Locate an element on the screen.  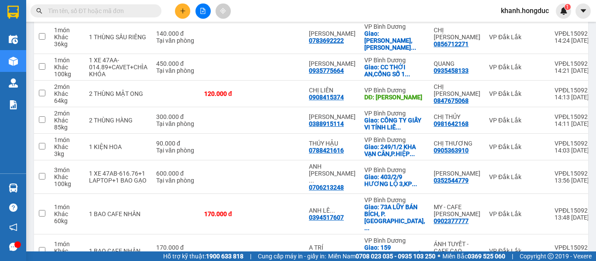
div: Giao: 249/1/2 KHA VẠN CÂN,P.HIỆP BÌNH CHÁNH,THỦ ĐỨC is located at coordinates (395, 151).